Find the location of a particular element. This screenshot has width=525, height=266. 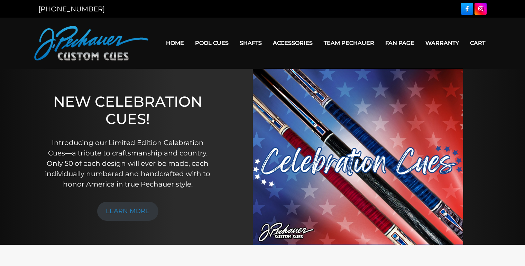

a: Shafts is located at coordinates (251, 43).